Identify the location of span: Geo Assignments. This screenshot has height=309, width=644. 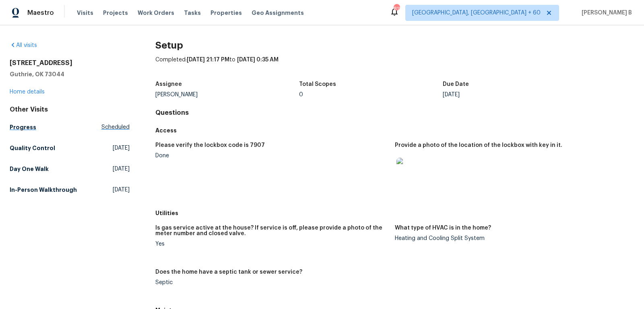
(277, 13).